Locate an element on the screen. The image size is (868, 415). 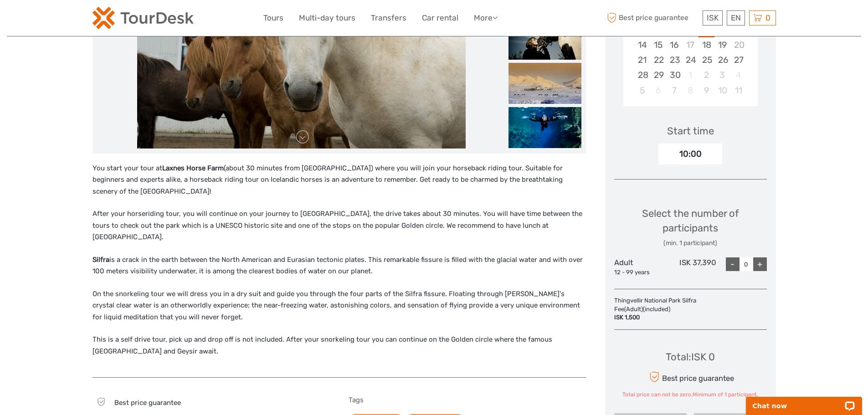
a: More is located at coordinates (485, 18).